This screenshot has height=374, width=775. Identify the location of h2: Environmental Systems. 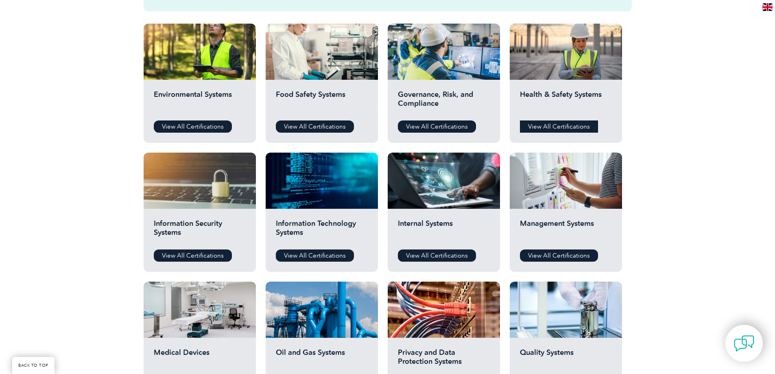
(200, 102).